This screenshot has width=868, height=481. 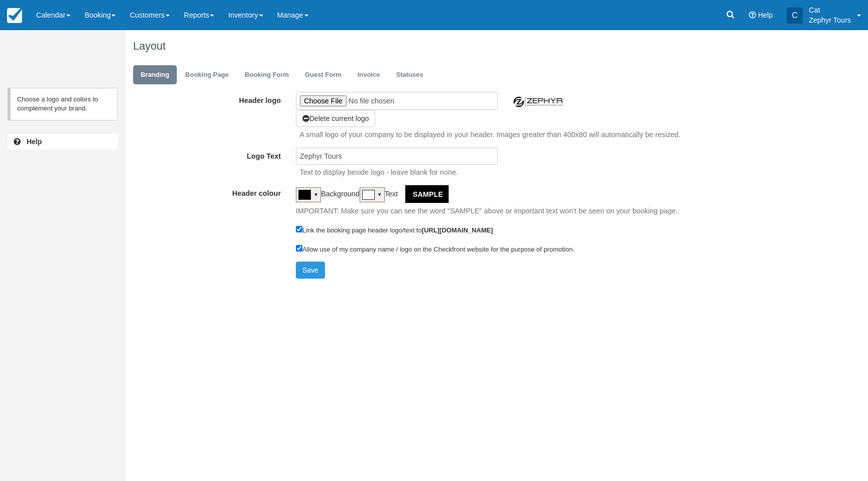 I want to click on button: Delete current logo, so click(x=335, y=119).